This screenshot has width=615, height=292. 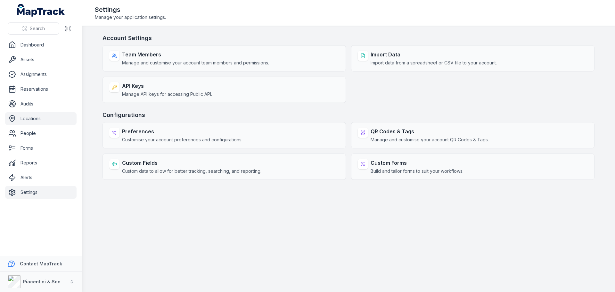 What do you see at coordinates (473, 135) in the screenshot?
I see `a: QR Codes & TagsManage and customise your account QR Codes & Tags.` at bounding box center [473, 135].